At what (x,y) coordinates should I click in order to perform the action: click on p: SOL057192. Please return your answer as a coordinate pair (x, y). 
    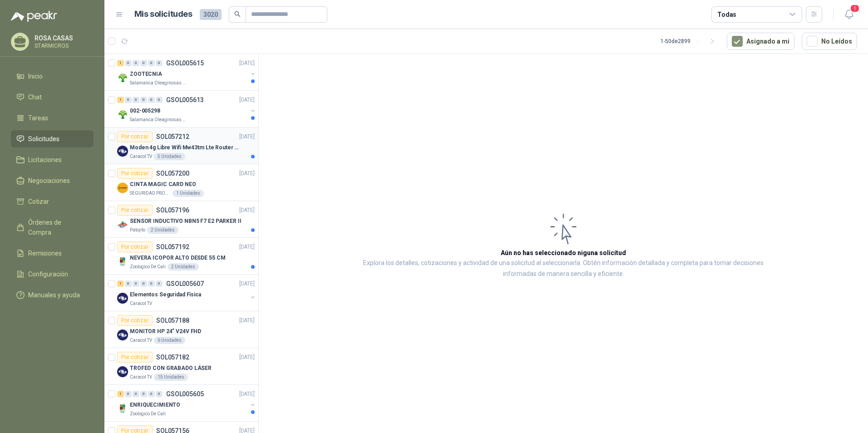
    Looking at the image, I should click on (173, 247).